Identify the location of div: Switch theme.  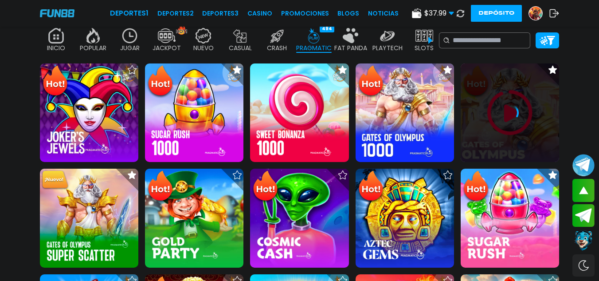
(583, 265).